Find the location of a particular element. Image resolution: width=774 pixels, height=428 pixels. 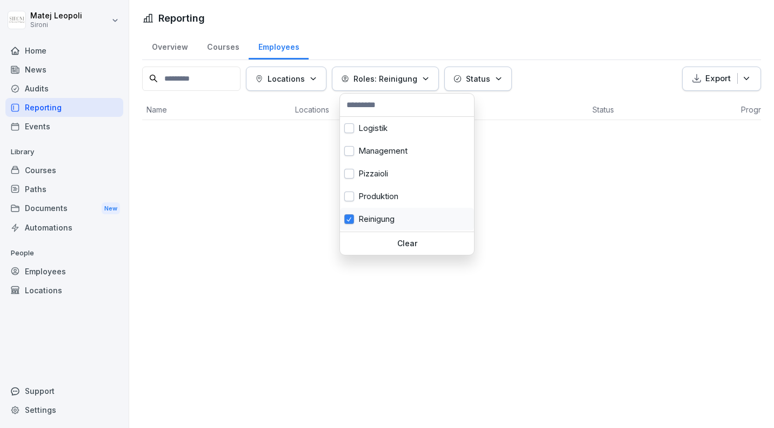

p: Status is located at coordinates (478, 78).